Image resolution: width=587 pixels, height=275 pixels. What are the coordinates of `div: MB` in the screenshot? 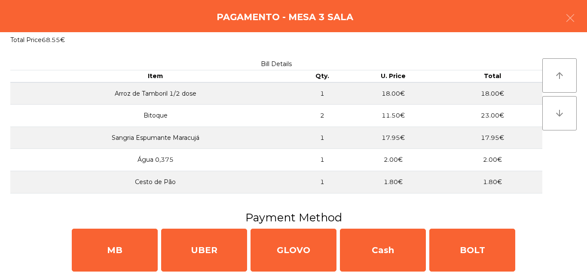 It's located at (115, 250).